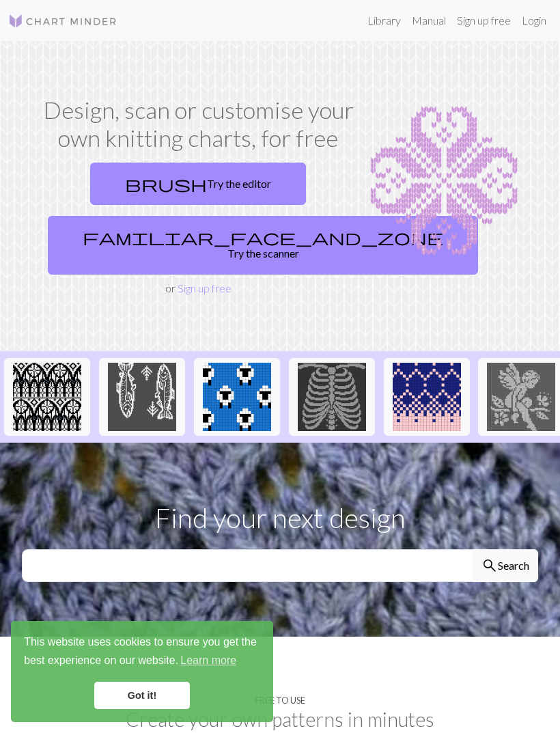 This screenshot has height=733, width=560. What do you see at coordinates (280, 719) in the screenshot?
I see `h2: Create your own patterns in minutes` at bounding box center [280, 719].